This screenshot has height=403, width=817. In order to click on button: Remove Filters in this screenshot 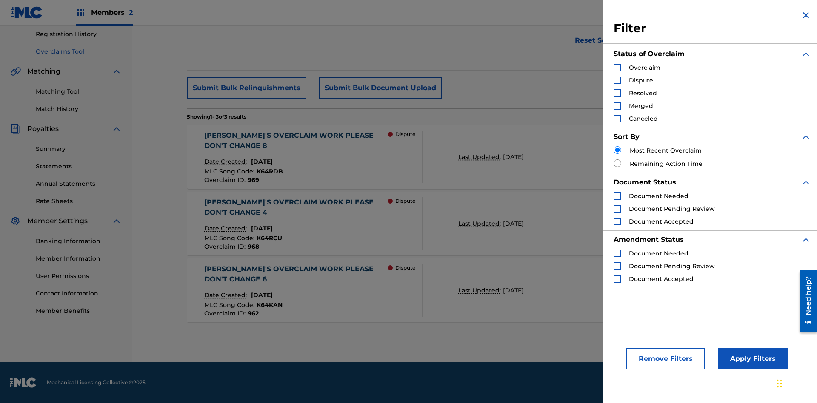, I will do `click(666, 359)`.